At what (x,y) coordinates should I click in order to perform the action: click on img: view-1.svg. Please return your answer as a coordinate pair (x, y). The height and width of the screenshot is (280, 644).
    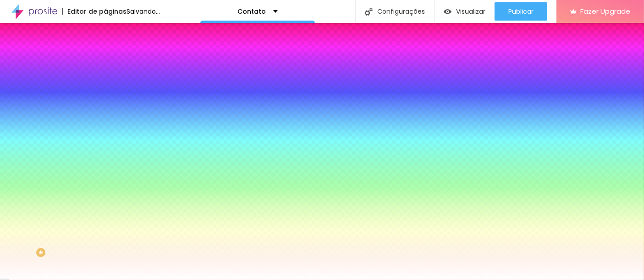
    Looking at the image, I should click on (447, 12).